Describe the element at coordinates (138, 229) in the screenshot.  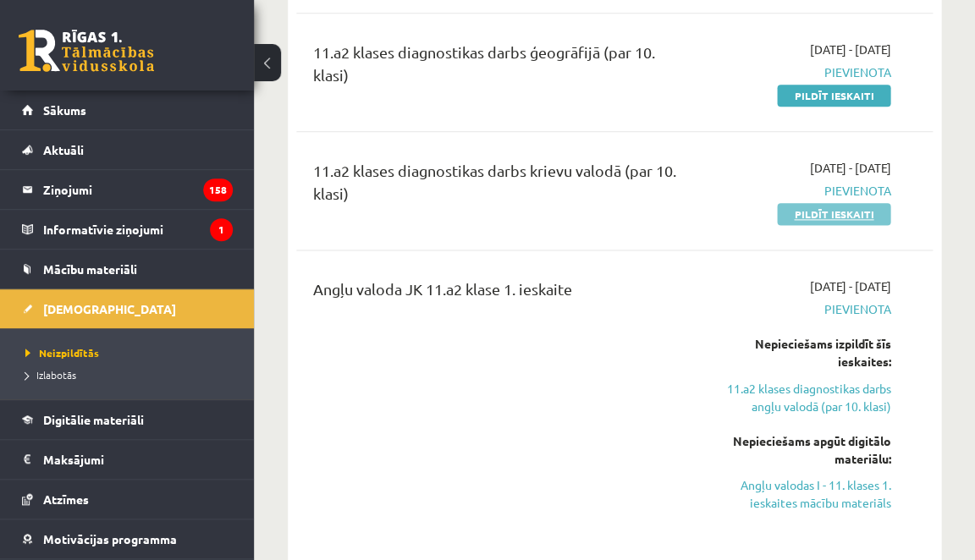
I see `legend: Informatīvie ziņojumi` at that location.